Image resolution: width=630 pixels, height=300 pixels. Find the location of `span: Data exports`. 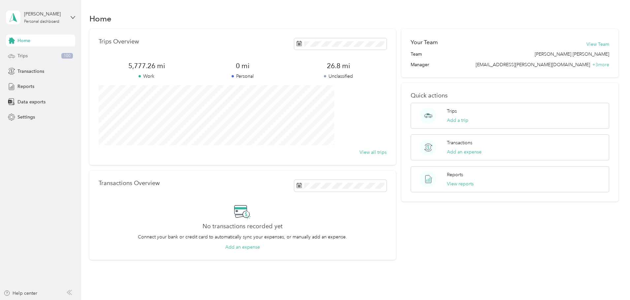

span: Data exports is located at coordinates (31, 102).